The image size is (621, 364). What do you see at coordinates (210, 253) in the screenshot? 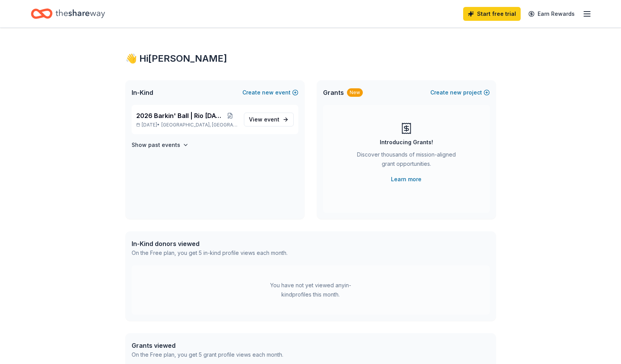
I see `div: On the Free plan, you get 5 in-kind profile views each month.` at bounding box center [210, 253].